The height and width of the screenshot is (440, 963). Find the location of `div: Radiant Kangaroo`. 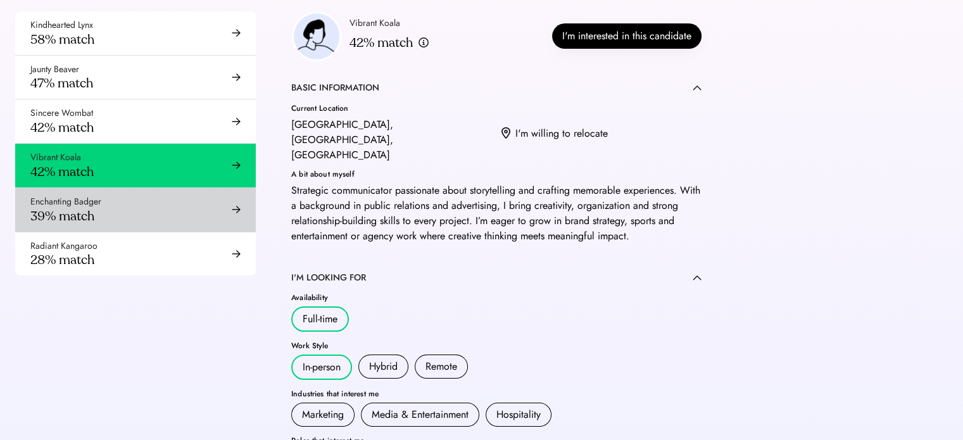

div: Radiant Kangaroo is located at coordinates (64, 246).